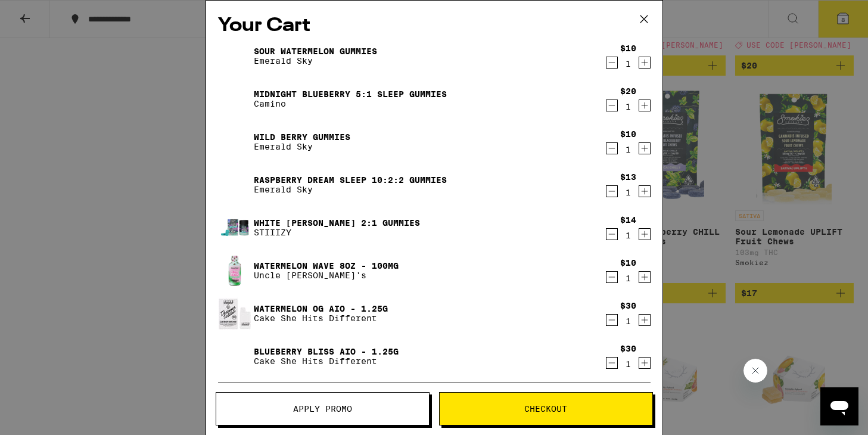 This screenshot has height=435, width=868. I want to click on a: Watermelon Wave 8oz - 100mg, so click(326, 266).